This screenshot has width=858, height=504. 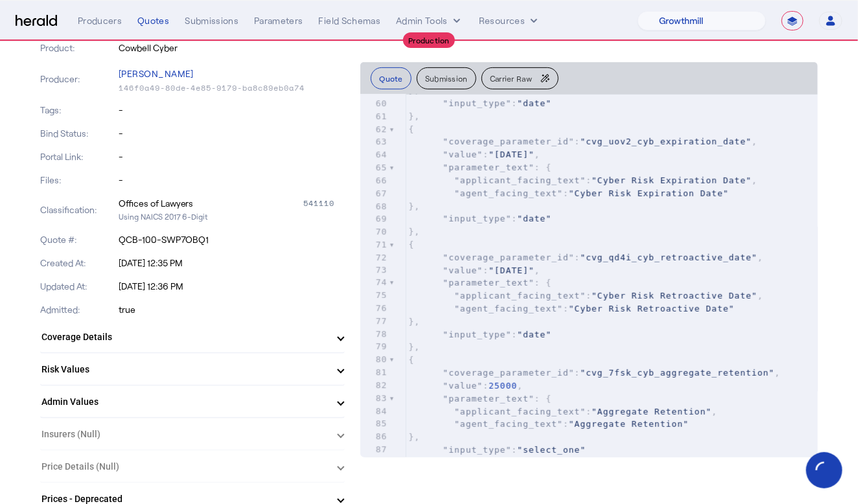 I want to click on div: 76, so click(x=375, y=309).